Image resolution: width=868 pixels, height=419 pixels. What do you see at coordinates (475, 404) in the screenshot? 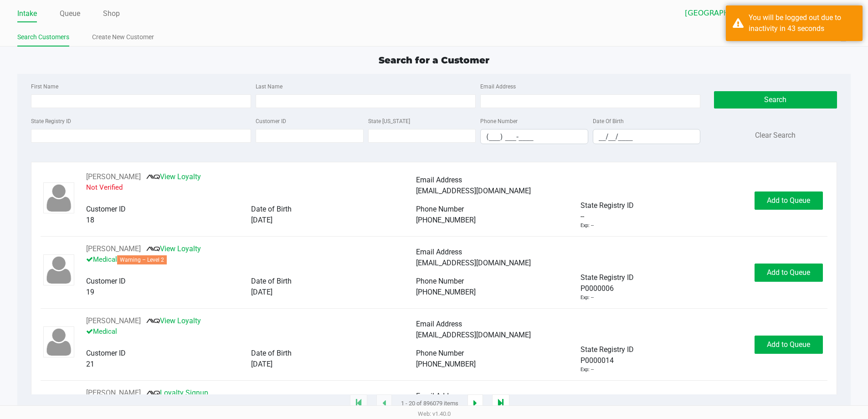
I see `app-submit-button: Next` at bounding box center [475, 404].